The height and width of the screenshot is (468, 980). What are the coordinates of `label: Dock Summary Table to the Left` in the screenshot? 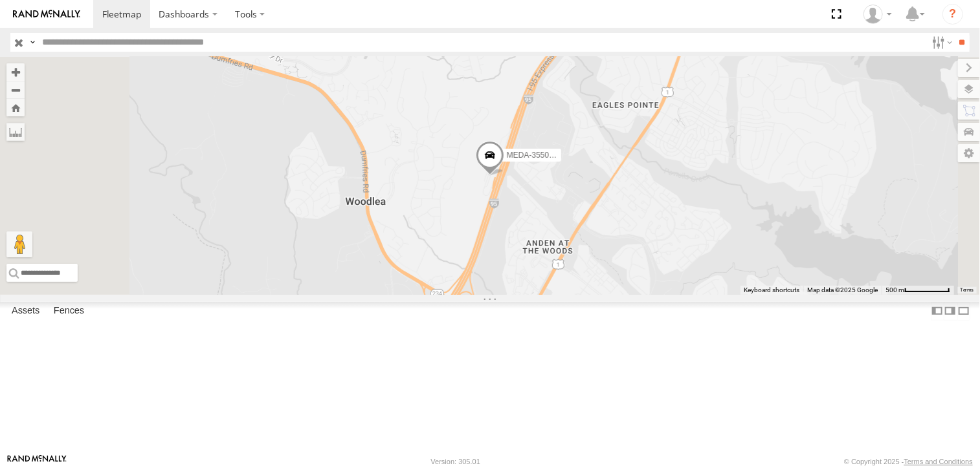 It's located at (937, 311).